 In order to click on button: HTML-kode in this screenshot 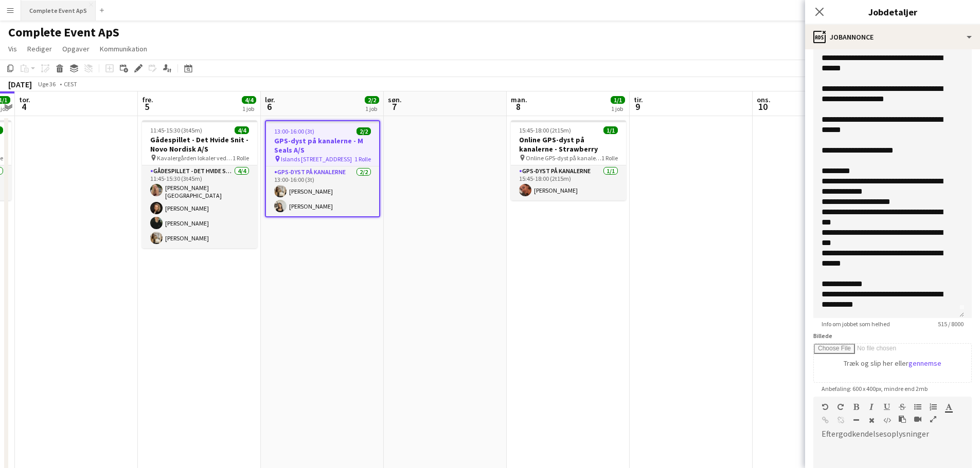, I will do `click(887, 421)`.